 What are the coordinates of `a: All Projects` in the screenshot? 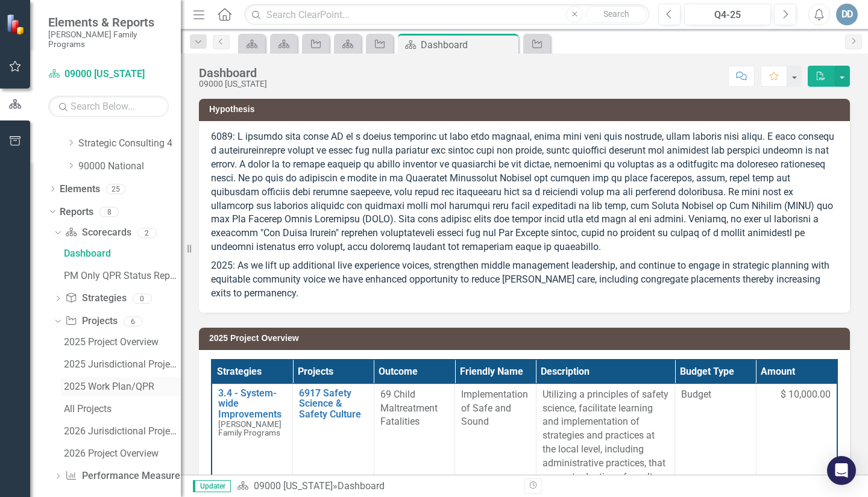 It's located at (120, 409).